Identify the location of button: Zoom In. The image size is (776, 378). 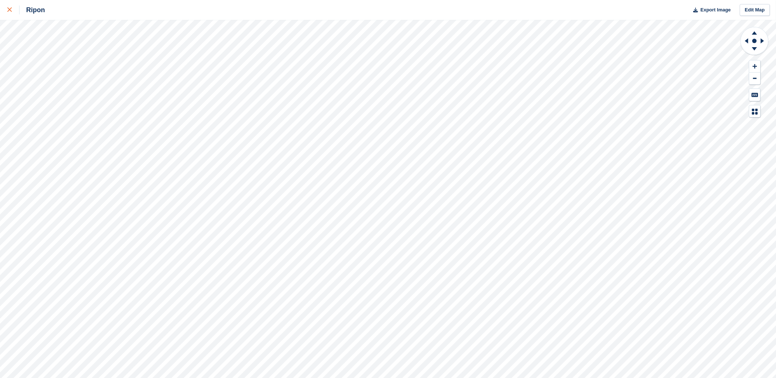
(755, 66).